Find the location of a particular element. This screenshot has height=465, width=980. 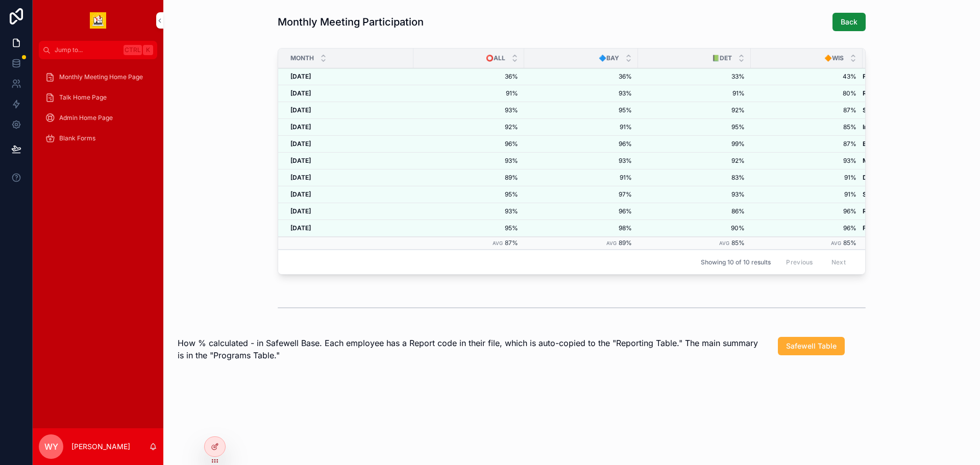

span: Safewell Table is located at coordinates (811, 346).